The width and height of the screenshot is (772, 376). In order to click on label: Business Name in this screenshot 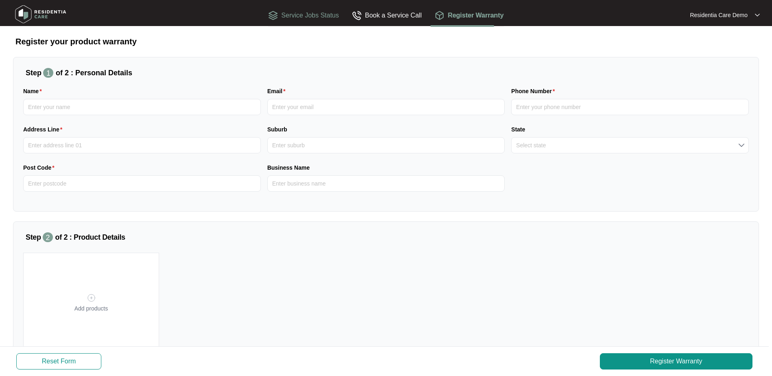, I will do `click(292, 168)`.